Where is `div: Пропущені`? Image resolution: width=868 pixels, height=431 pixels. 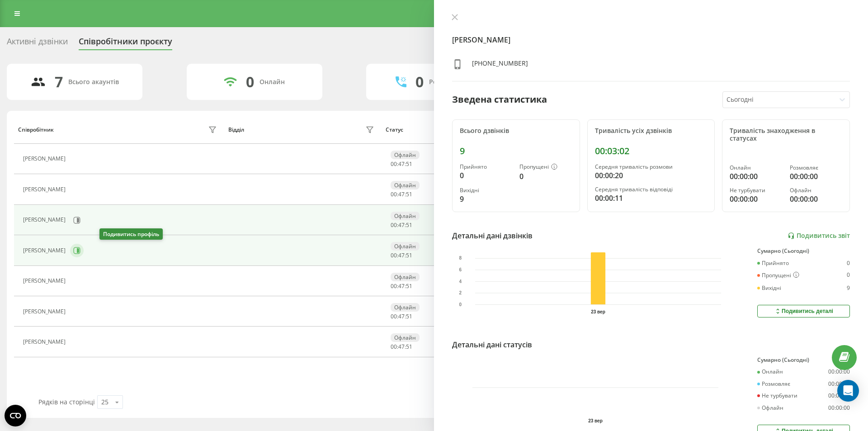 div: Пропущені is located at coordinates (546, 167).